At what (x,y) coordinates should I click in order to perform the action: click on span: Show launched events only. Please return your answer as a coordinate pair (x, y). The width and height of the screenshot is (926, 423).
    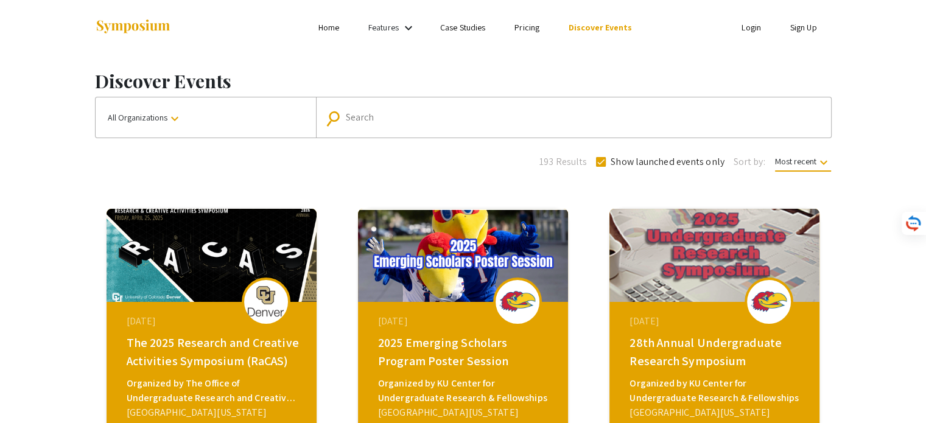
    Looking at the image, I should click on (667, 162).